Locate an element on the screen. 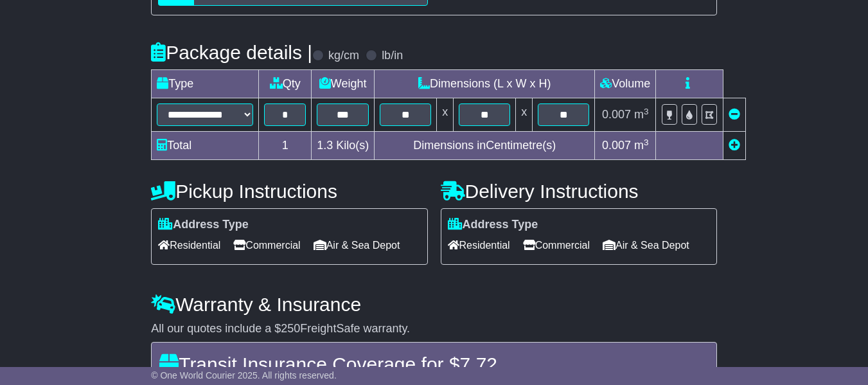 The image size is (868, 385). td: Kilo(s) is located at coordinates (343, 146).